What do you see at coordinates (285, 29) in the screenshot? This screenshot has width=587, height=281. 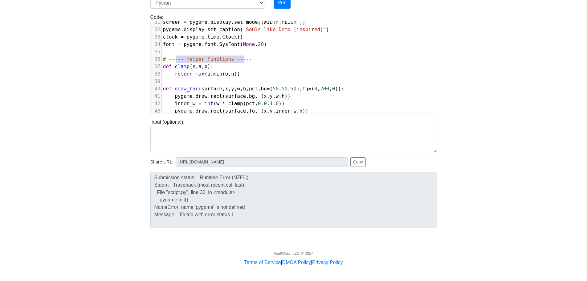 I see `span: "Souls-like Demo (inspired)"` at bounding box center [285, 29].